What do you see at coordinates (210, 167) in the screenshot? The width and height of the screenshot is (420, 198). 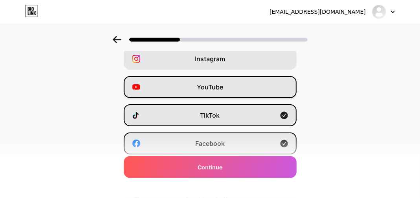 I see `span: Continue` at bounding box center [210, 167].